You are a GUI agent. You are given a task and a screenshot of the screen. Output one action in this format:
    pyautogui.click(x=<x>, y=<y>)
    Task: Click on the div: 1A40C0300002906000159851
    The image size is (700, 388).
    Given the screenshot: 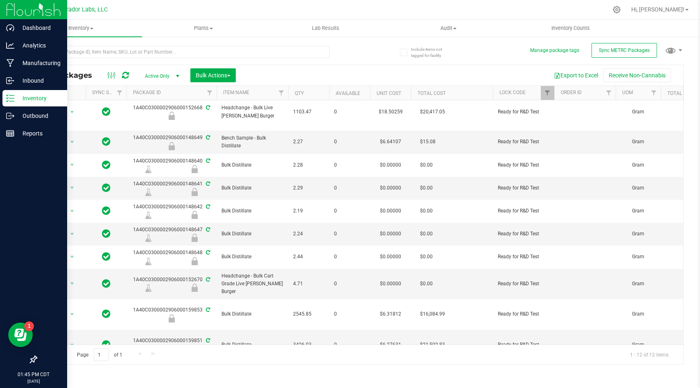 What is the action you would take?
    pyautogui.click(x=171, y=345)
    